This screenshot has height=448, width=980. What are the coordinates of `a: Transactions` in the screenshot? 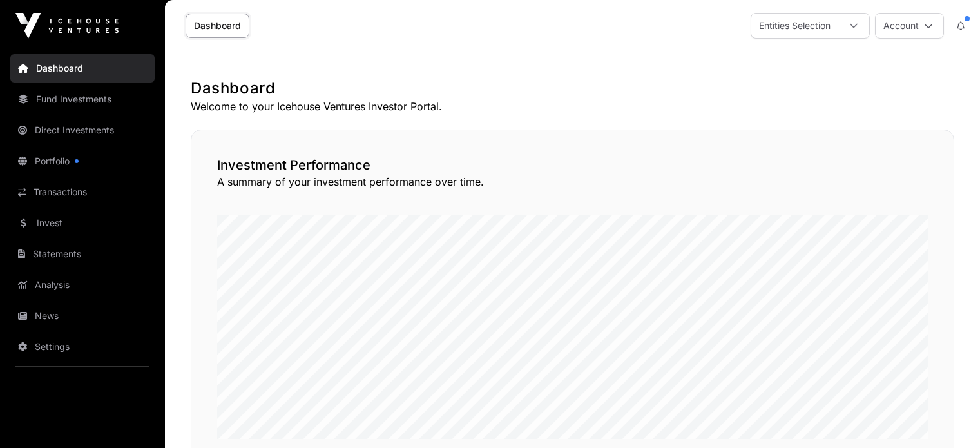 It's located at (83, 192).